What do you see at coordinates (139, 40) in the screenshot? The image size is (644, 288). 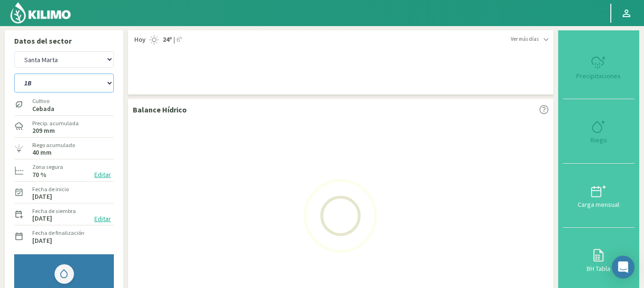 I see `span: Hoy` at bounding box center [139, 40].